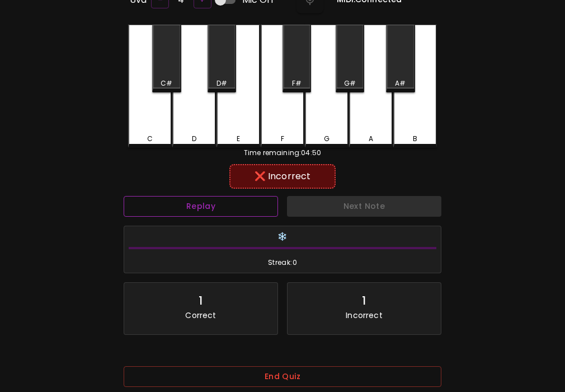 The width and height of the screenshot is (565, 392). Describe the element at coordinates (283, 376) in the screenshot. I see `button: End Quiz` at that location.